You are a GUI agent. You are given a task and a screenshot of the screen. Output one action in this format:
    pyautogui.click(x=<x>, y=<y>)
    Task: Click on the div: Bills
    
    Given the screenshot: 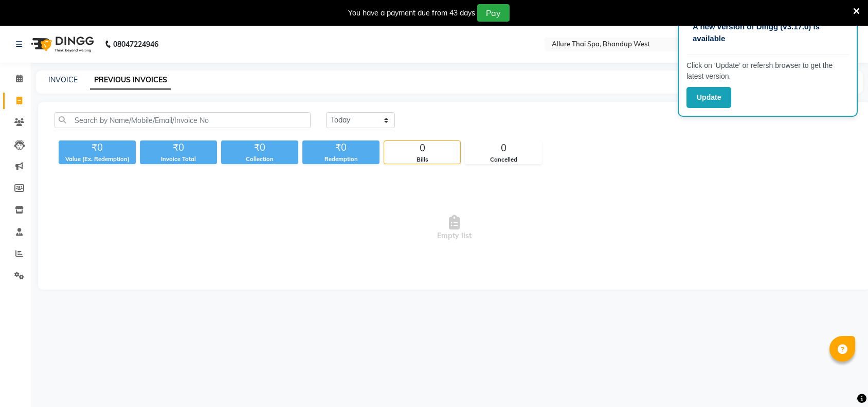 What is the action you would take?
    pyautogui.click(x=422, y=159)
    